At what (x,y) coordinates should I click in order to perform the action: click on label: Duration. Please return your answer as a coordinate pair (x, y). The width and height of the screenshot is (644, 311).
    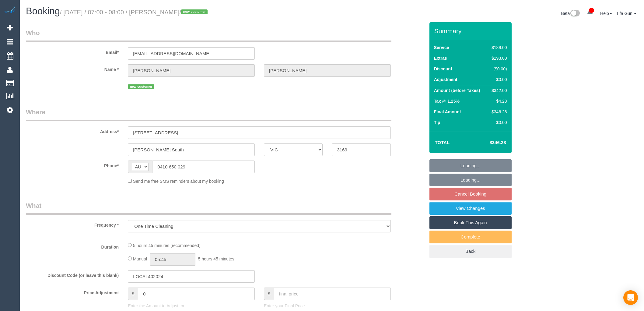
    Looking at the image, I should click on (72, 246).